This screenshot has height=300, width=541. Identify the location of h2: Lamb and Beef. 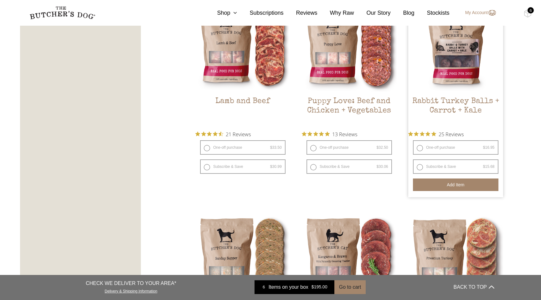
(243, 111).